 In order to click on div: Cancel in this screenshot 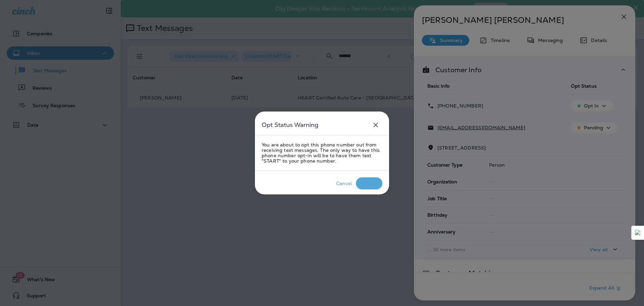, I will do `click(344, 183)`.